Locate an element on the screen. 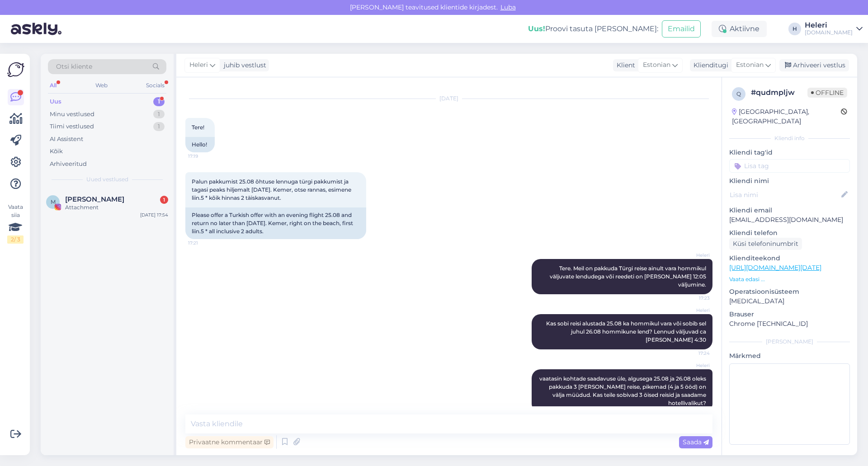  div: Hello! is located at coordinates (200, 144).